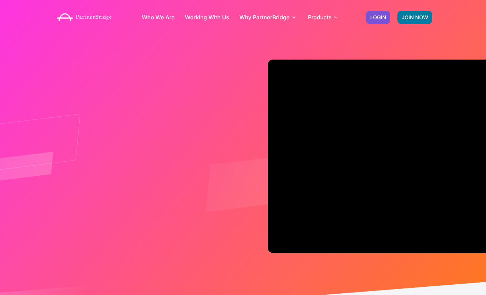  What do you see at coordinates (415, 17) in the screenshot?
I see `span: JOIN NOW` at bounding box center [415, 17].